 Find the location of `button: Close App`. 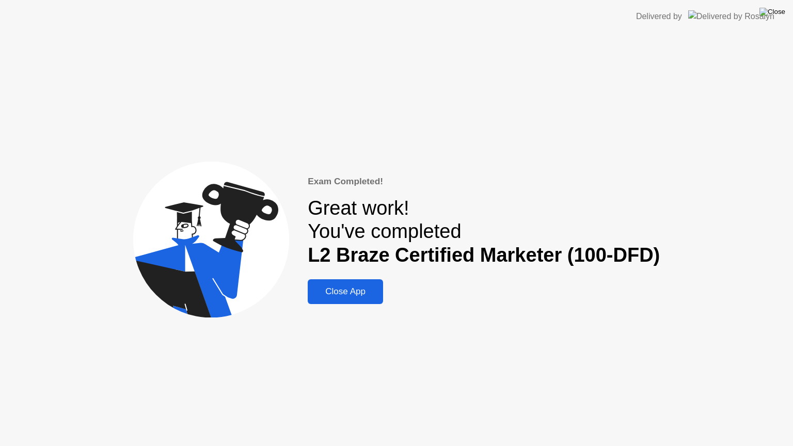

button: Close App is located at coordinates (345, 292).